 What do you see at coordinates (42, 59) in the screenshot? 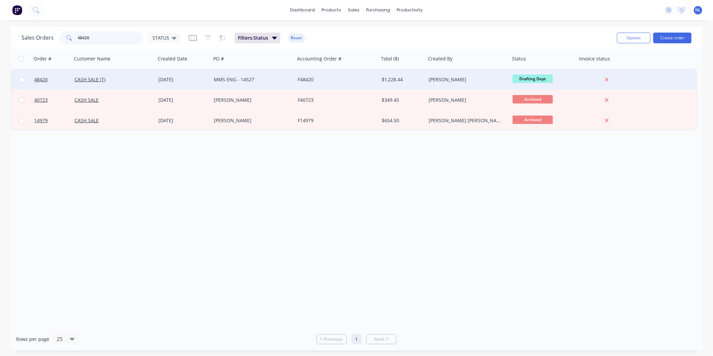
I see `div: Order #` at bounding box center [42, 59].